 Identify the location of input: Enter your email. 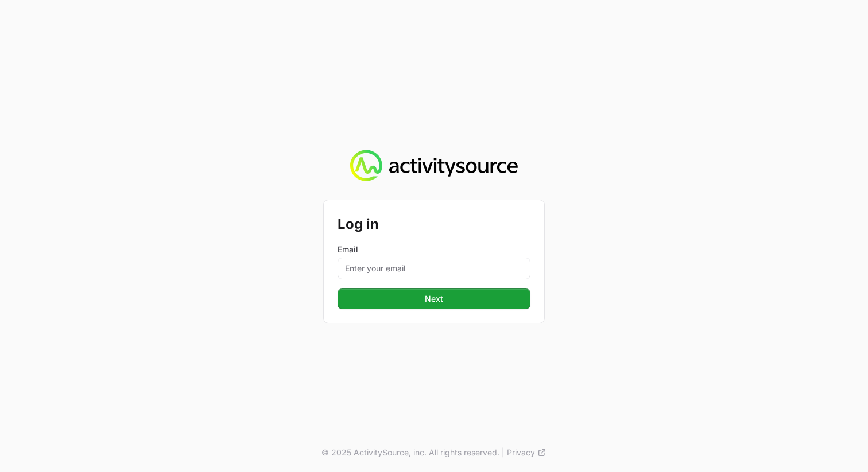
(434, 268).